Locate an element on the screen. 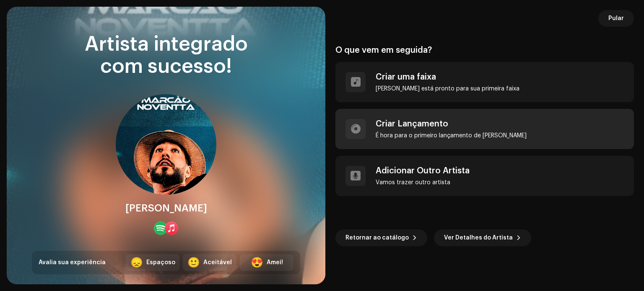 The height and width of the screenshot is (291, 644). re-a-post-create-item: Adicionar Outro Artista is located at coordinates (485, 176).